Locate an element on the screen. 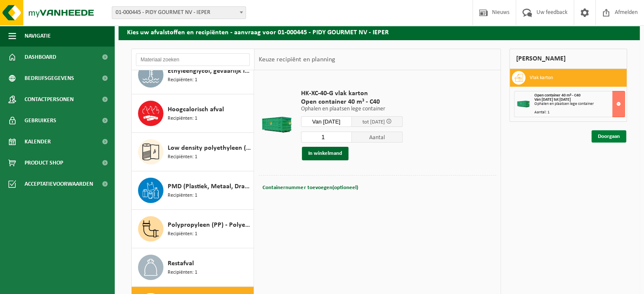 Image resolution: width=644 pixels, height=294 pixels. span: Low density polyethyleen (LDPE) folie, los, naturel is located at coordinates (210, 148).